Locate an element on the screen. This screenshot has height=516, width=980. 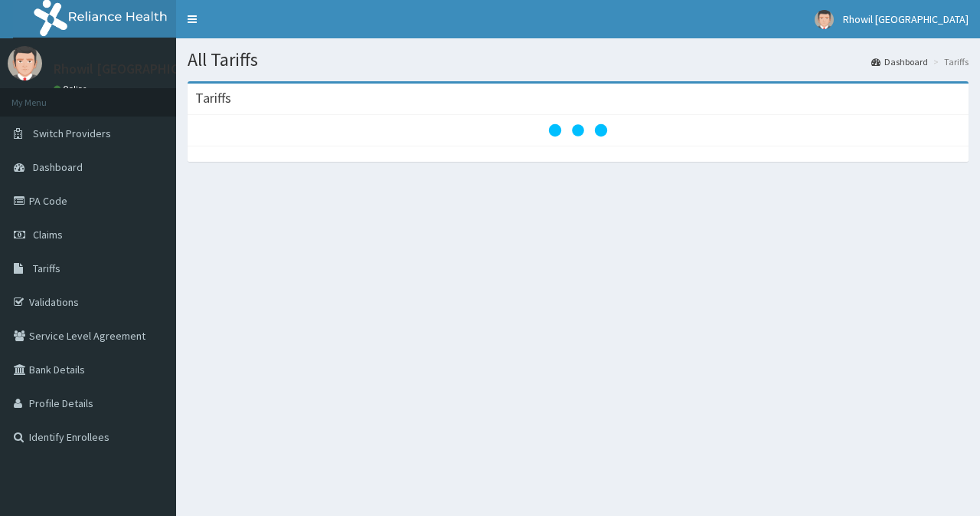
h3: Tariffs is located at coordinates (213, 99).